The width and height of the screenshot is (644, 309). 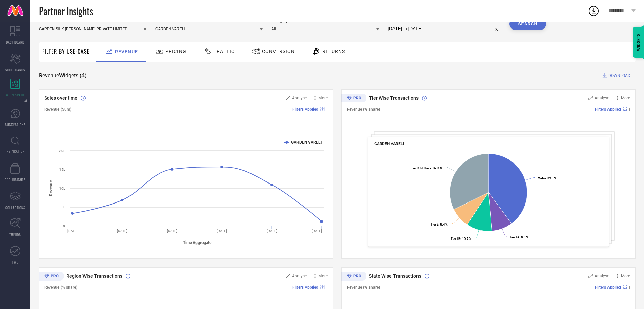 I want to click on span: CDC INSIGHTS, so click(x=16, y=179).